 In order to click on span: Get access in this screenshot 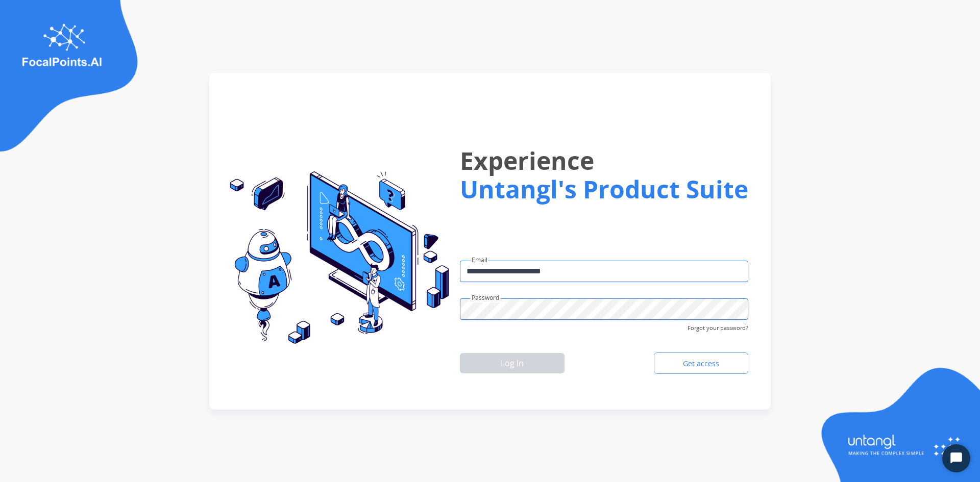, I will do `click(701, 364)`.